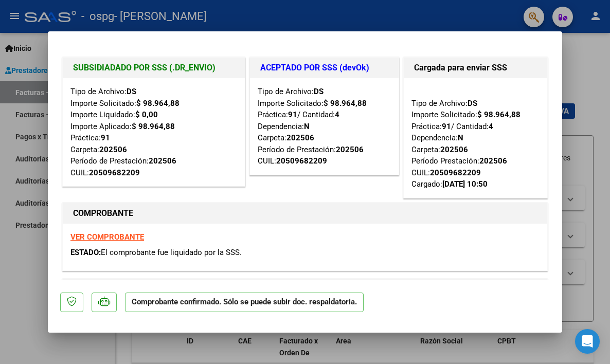  What do you see at coordinates (476, 68) in the screenshot?
I see `h1: Cargada para enviar SSS` at bounding box center [476, 68].